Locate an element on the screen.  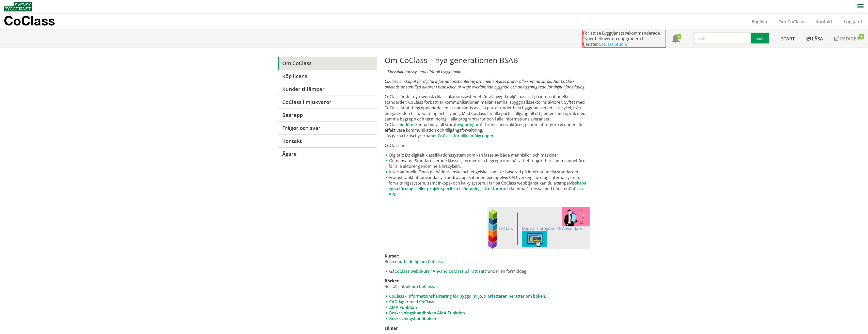
a: Start is located at coordinates (788, 39).